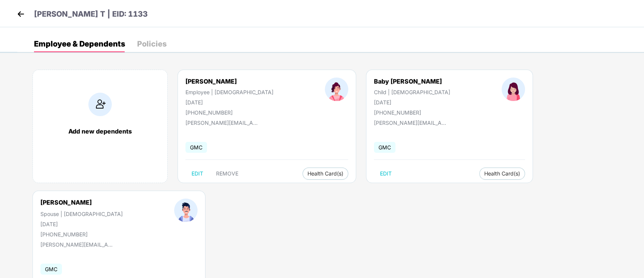 The width and height of the screenshot is (644, 278). I want to click on div: Add new dependents, so click(100, 131).